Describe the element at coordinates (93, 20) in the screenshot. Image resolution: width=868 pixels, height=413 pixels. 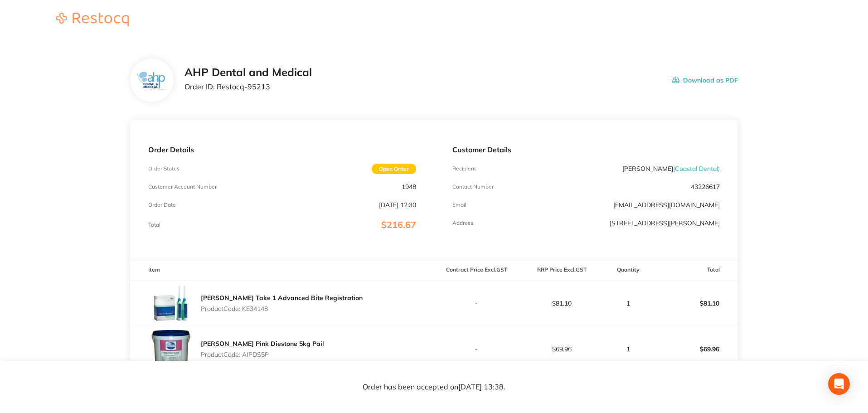
I see `a: Restocq logo` at that location.